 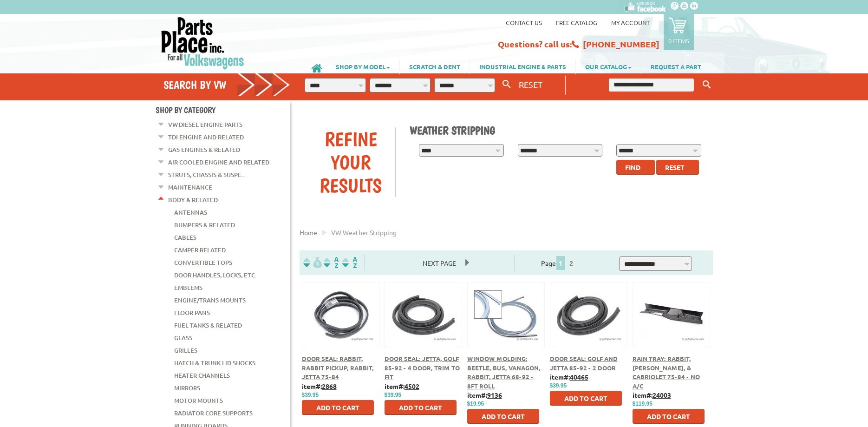 I want to click on a: Hatch & Trunk Lid Shocks, so click(x=215, y=363).